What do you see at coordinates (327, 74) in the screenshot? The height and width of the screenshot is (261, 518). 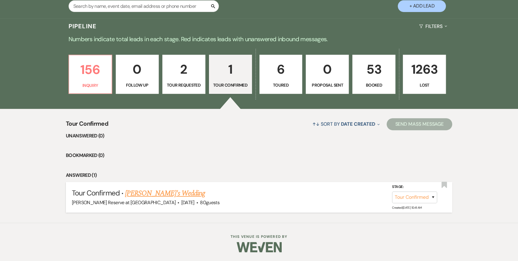 I see `a: 0Proposal Sent` at bounding box center [327, 74].